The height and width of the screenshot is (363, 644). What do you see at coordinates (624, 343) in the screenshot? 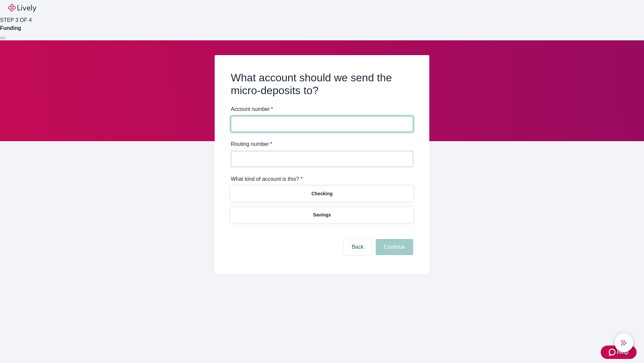
I see `button: chat` at bounding box center [624, 343].